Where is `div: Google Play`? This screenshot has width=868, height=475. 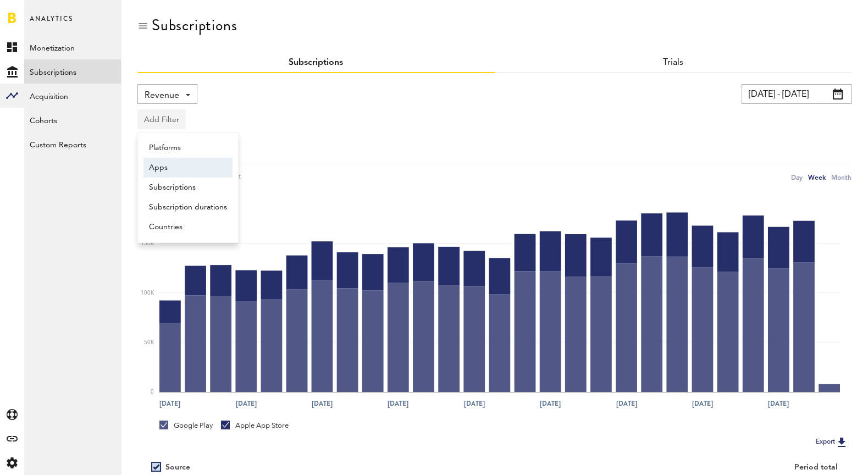 div: Google Play is located at coordinates (186, 425).